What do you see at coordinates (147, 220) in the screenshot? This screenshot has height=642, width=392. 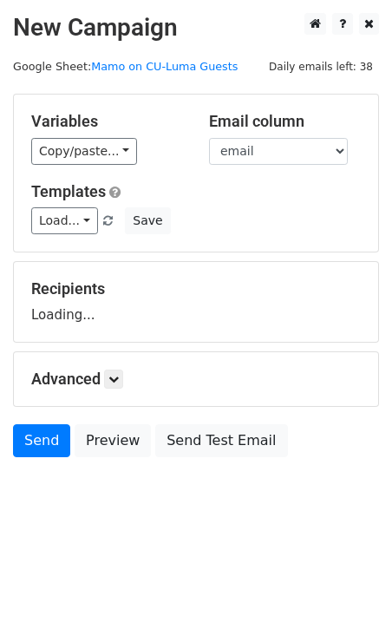 I see `button: Save` at bounding box center [147, 220].